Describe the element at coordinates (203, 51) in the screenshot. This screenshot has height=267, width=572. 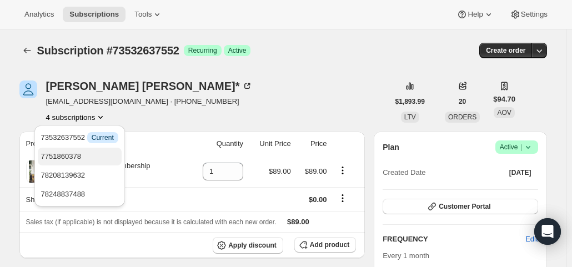
I see `span: Recurring` at that location.